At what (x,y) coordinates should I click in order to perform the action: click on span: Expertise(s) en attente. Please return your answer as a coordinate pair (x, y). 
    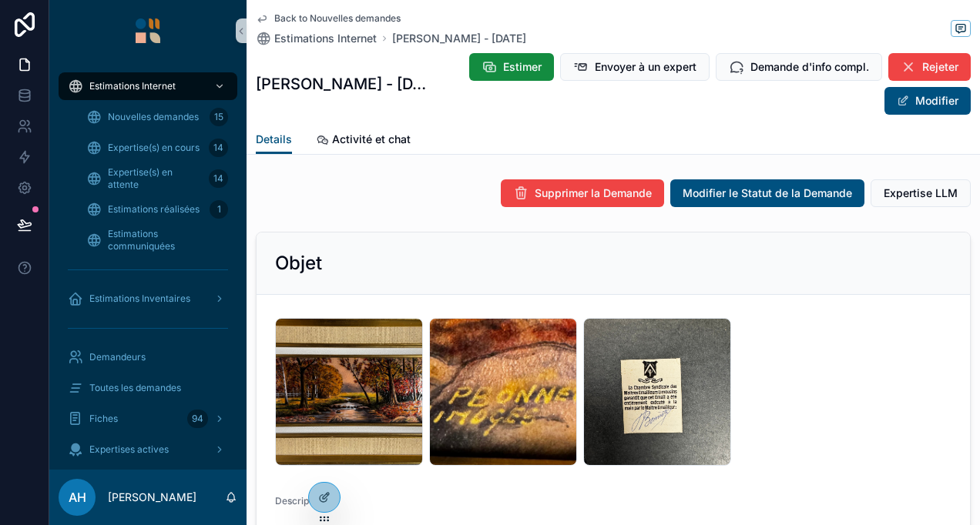
    Looking at the image, I should click on (155, 179).